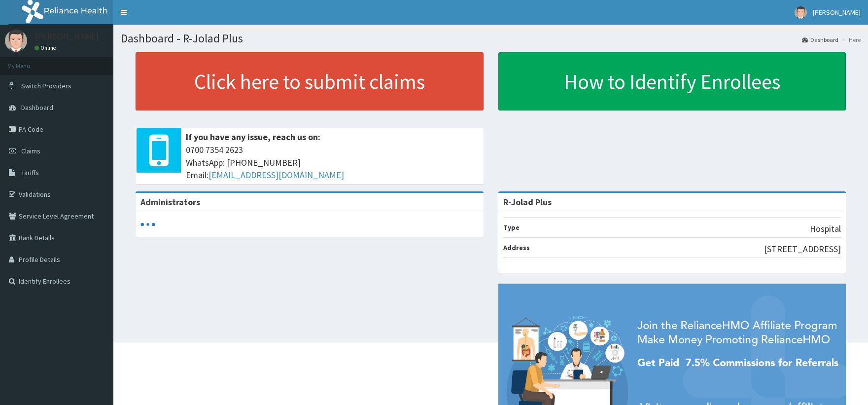 This screenshot has height=405, width=868. What do you see at coordinates (527, 202) in the screenshot?
I see `strong: R-Jolad Plus` at bounding box center [527, 202].